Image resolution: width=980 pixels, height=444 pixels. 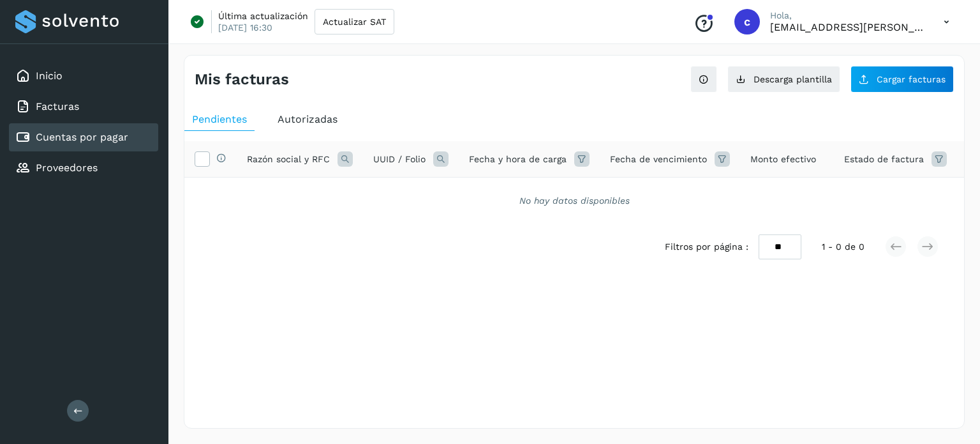 What do you see at coordinates (307, 119) in the screenshot?
I see `span: Autorizadas` at bounding box center [307, 119].